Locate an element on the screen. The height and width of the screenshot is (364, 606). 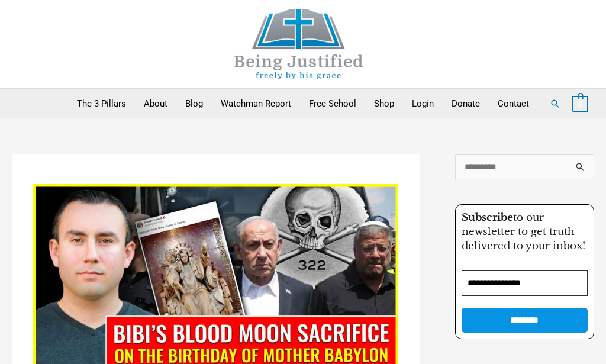
a: Donate is located at coordinates (466, 104).